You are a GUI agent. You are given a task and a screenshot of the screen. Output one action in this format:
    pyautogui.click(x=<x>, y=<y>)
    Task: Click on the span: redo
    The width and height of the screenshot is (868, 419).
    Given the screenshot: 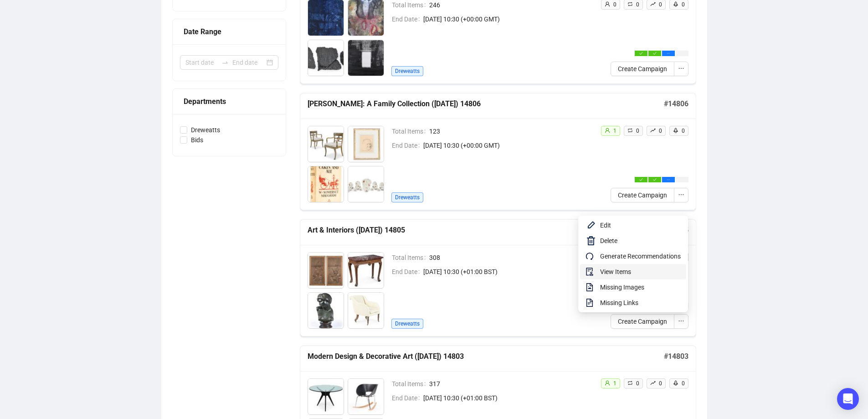 What is the action you would take?
    pyautogui.click(x=591, y=256)
    